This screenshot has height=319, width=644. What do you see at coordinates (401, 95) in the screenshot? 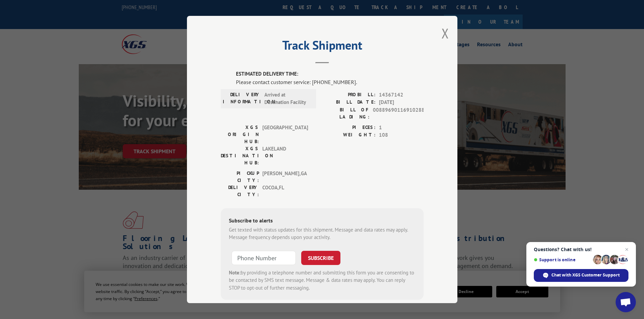
I see `span: 14367142` at bounding box center [401, 95].